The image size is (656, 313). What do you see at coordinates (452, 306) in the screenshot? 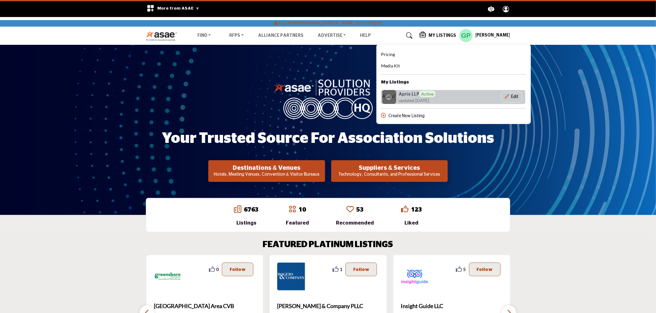
I see `span: Insight Guide LLC` at bounding box center [452, 306].